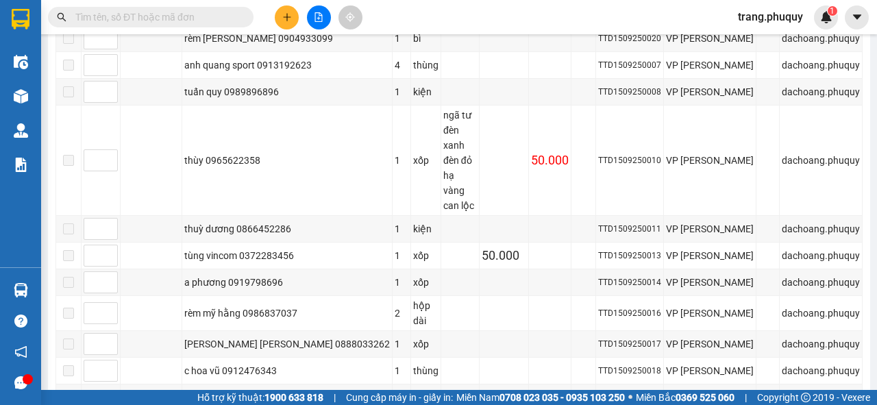 Image resolution: width=877 pixels, height=405 pixels. I want to click on span: caret-down, so click(857, 17).